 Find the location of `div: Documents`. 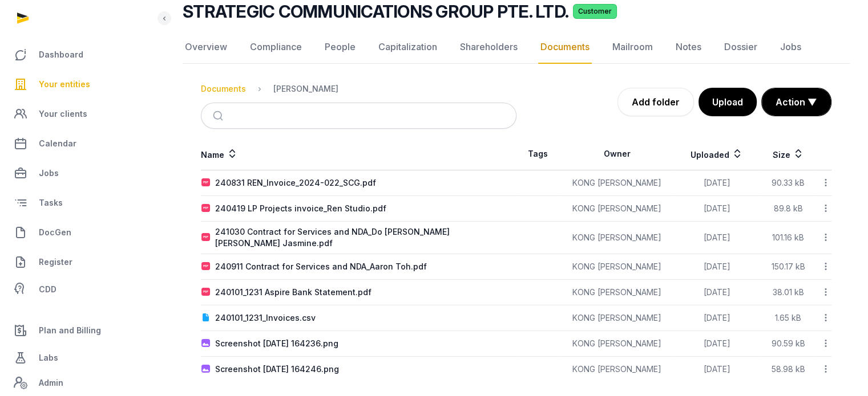

div: Documents is located at coordinates (223, 89).